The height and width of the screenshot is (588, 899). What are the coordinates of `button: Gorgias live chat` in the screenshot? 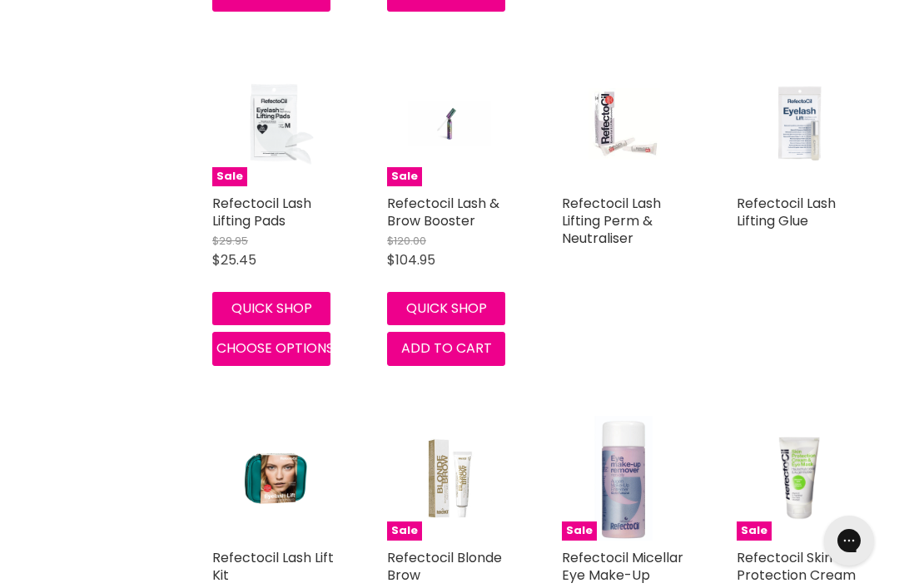 It's located at (33, 31).